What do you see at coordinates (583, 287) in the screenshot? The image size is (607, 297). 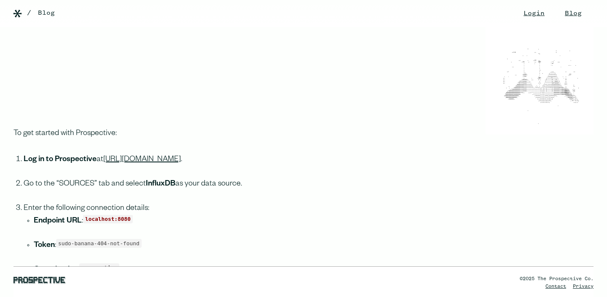 I see `a: Privacy` at bounding box center [583, 287].